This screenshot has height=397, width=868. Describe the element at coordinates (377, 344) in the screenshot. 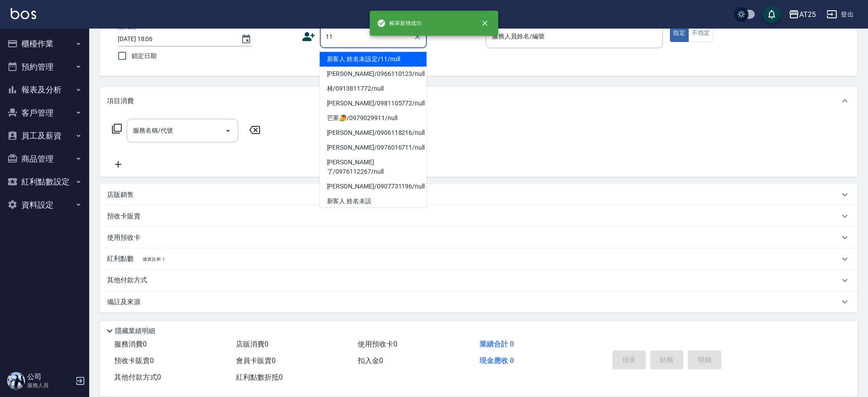

I see `span: 使用預收卡 0` at that location.